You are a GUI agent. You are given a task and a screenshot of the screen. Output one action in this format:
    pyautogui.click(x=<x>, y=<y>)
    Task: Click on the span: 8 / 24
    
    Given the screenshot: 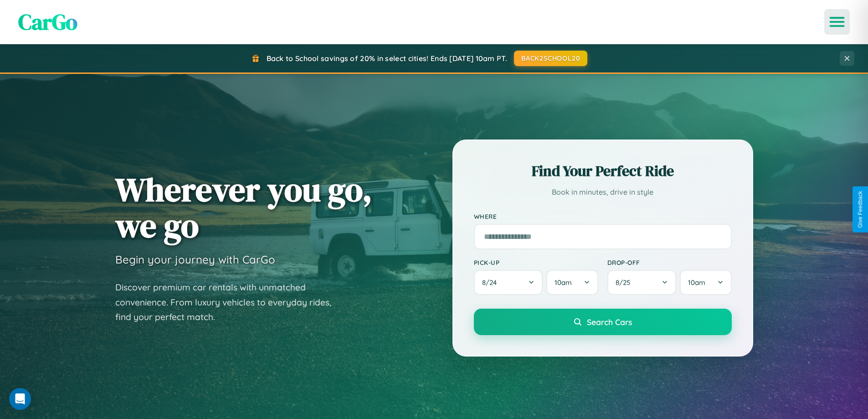 What is the action you would take?
    pyautogui.click(x=492, y=283)
    